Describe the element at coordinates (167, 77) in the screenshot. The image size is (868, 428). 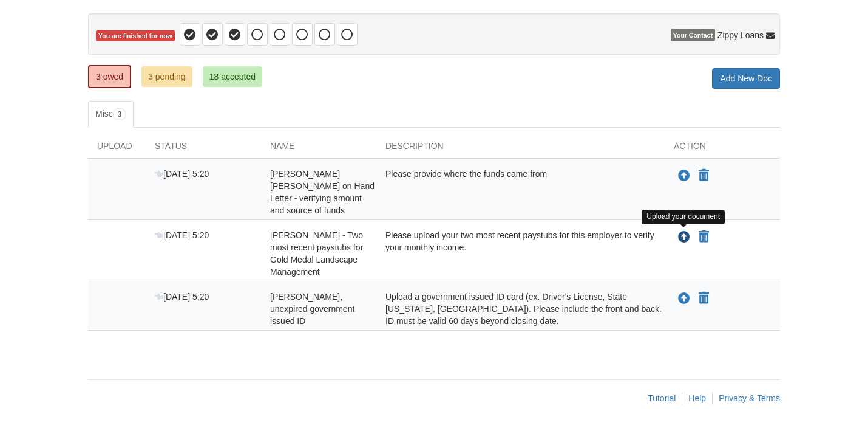
I see `a: 3 pending` at that location.